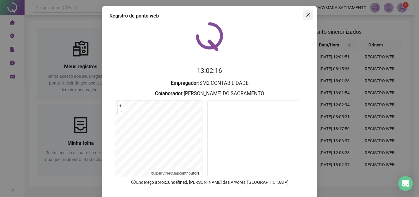 This screenshot has width=419, height=197. Describe the element at coordinates (133, 182) in the screenshot. I see `span: info-circle` at that location.